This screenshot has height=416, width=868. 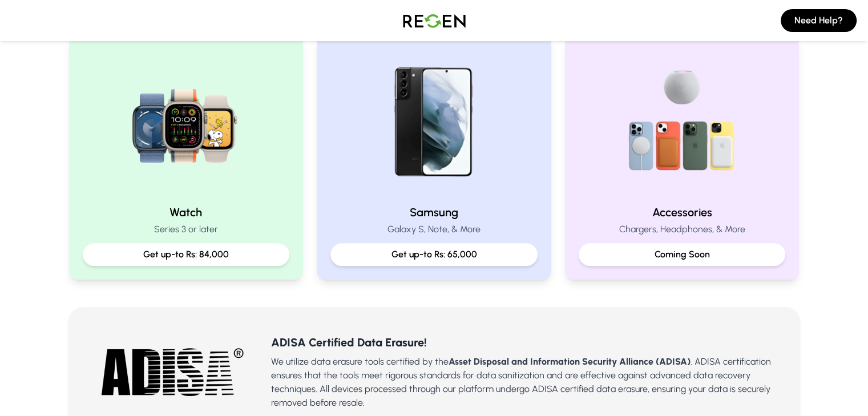 I want to click on h2: Samsung, so click(x=434, y=212).